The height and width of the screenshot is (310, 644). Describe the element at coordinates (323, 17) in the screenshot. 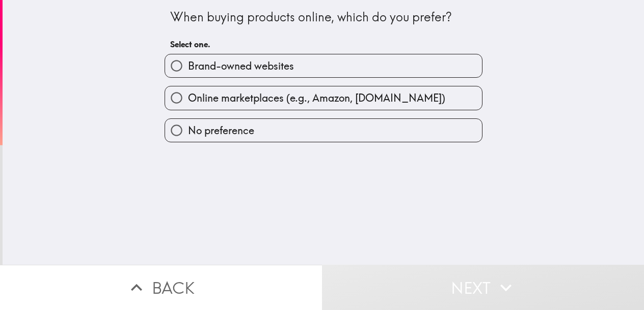

I see `div: When buying products online, which do you prefer?` at that location.